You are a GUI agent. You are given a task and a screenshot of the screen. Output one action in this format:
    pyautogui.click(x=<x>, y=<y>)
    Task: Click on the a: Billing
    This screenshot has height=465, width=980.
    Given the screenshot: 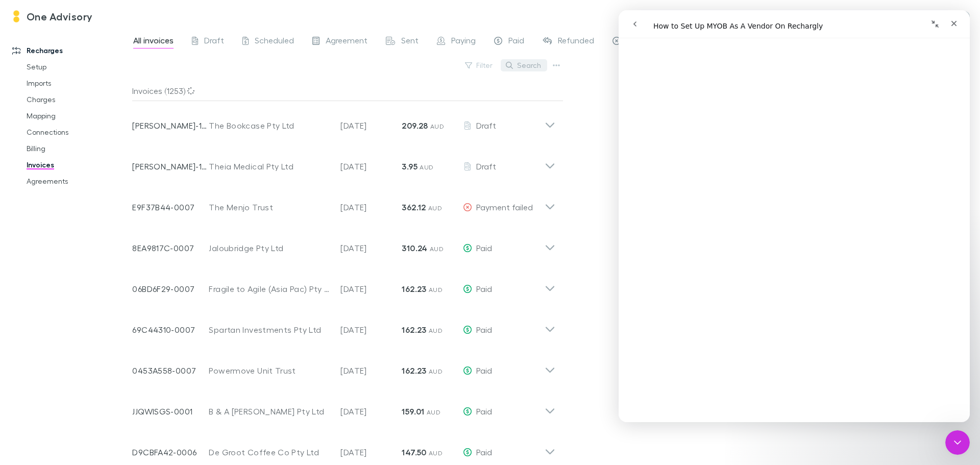 What is the action you would take?
    pyautogui.click(x=77, y=149)
    